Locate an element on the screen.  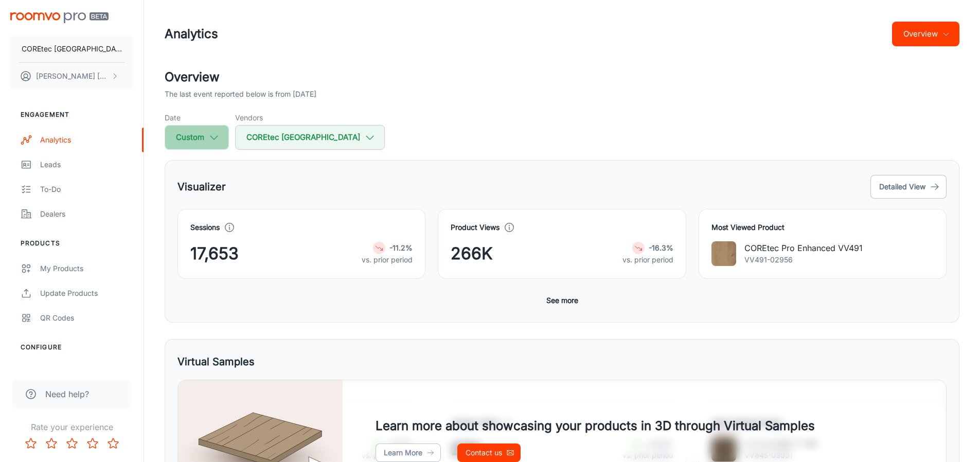
p: Rate your experience is located at coordinates (72, 427).